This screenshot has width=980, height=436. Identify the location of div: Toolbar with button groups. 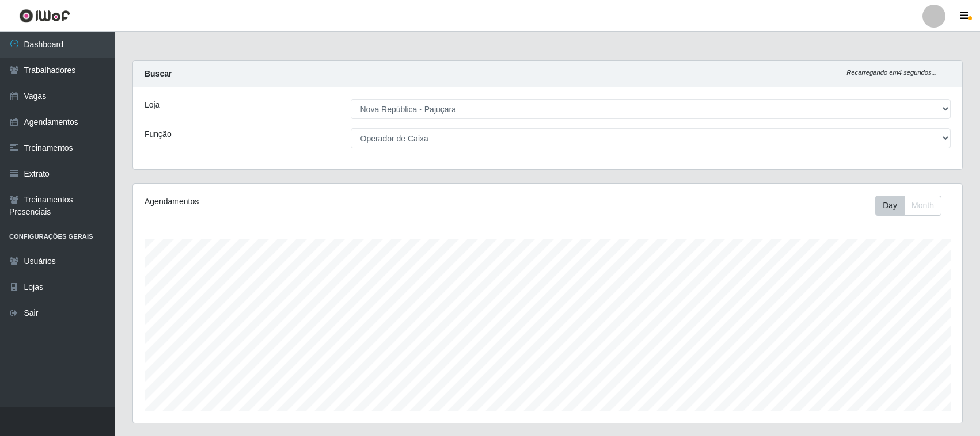
(913, 206).